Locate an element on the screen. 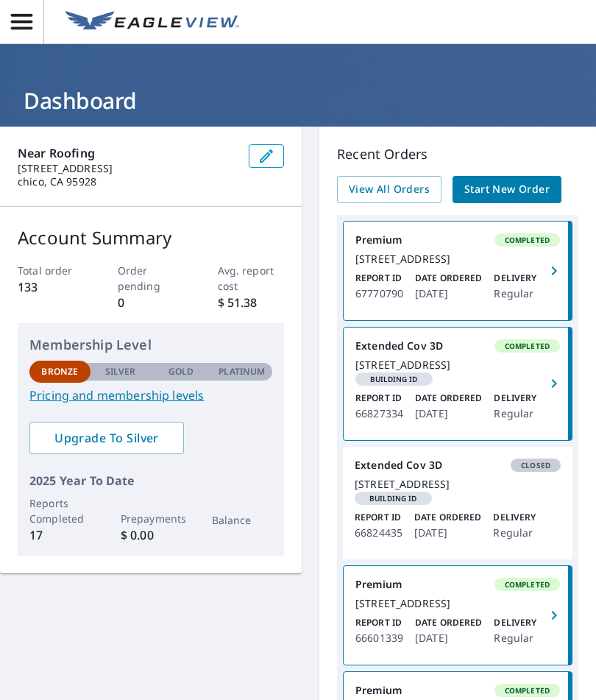 Image resolution: width=596 pixels, height=700 pixels. a: Upgrade To Silver is located at coordinates (107, 438).